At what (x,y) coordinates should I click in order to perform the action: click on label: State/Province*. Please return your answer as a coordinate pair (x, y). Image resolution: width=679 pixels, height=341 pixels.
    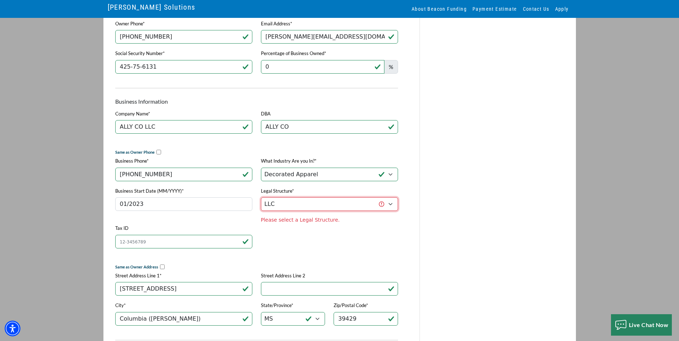
    Looking at the image, I should click on (277, 306).